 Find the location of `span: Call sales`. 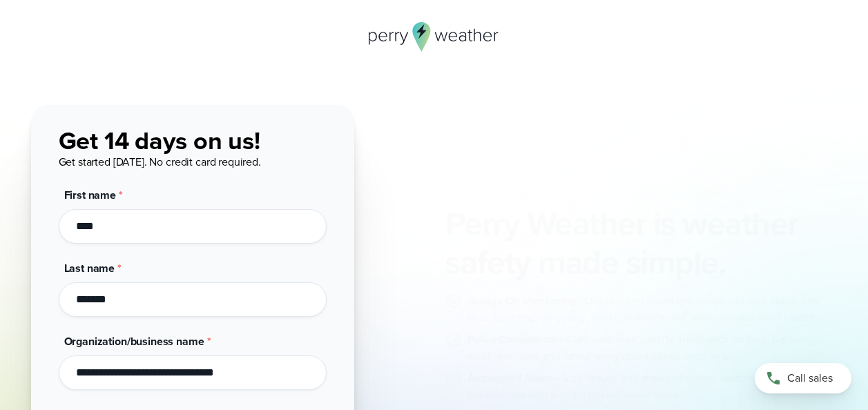

span: Call sales is located at coordinates (810, 379).